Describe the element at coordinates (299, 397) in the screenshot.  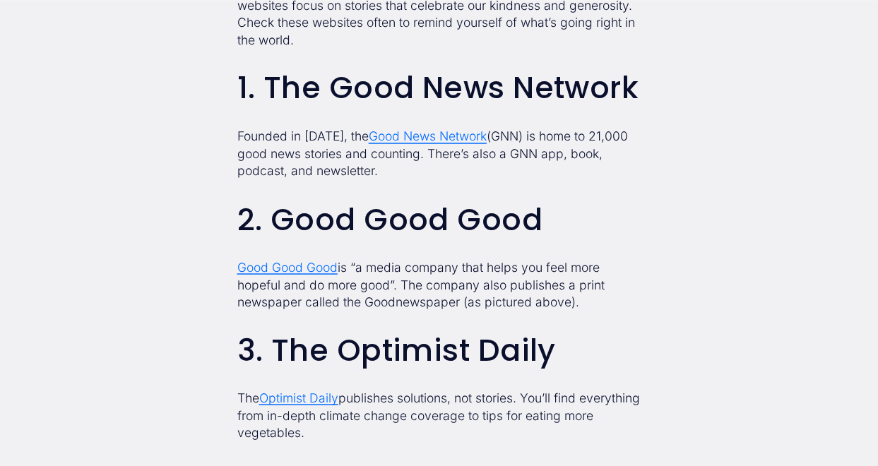
I see `span: Optimist Daily` at that location.